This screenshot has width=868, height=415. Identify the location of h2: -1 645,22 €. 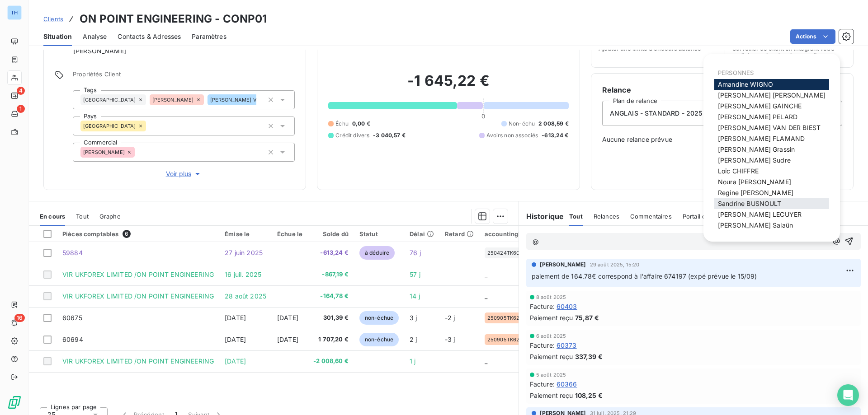
(448, 85).